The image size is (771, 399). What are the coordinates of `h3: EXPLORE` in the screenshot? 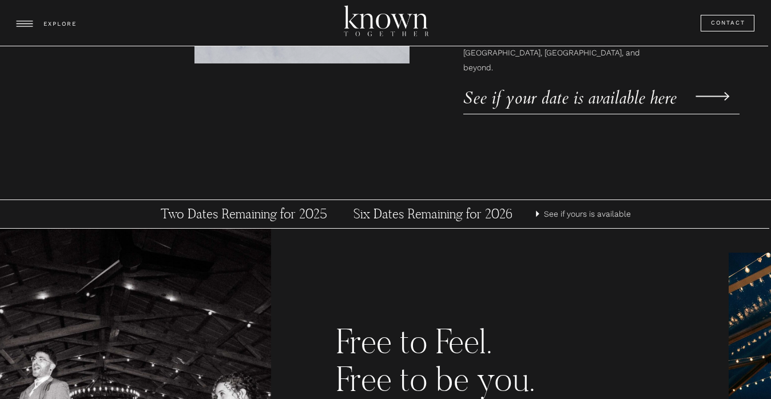 It's located at (61, 24).